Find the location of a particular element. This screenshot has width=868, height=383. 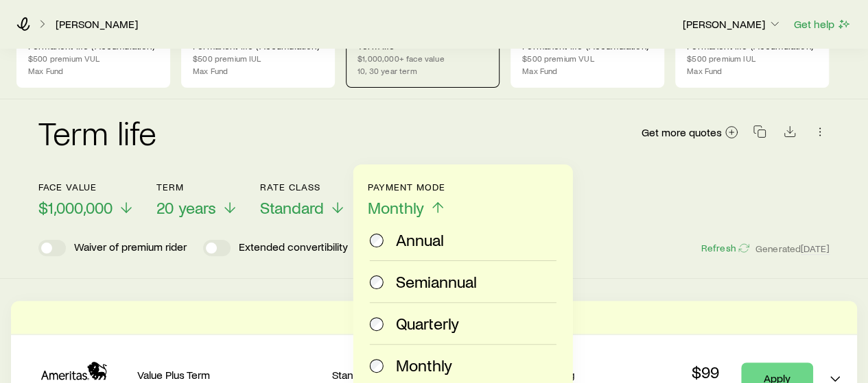

h2: Term life is located at coordinates (98, 133).